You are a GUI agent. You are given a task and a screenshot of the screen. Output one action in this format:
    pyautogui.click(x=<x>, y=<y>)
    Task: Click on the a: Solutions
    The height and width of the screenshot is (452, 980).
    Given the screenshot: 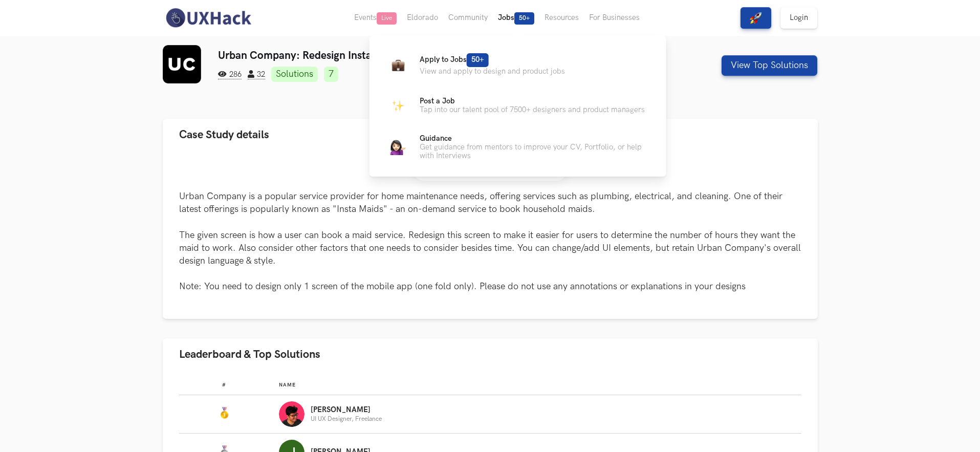 What is the action you would take?
    pyautogui.click(x=294, y=75)
    